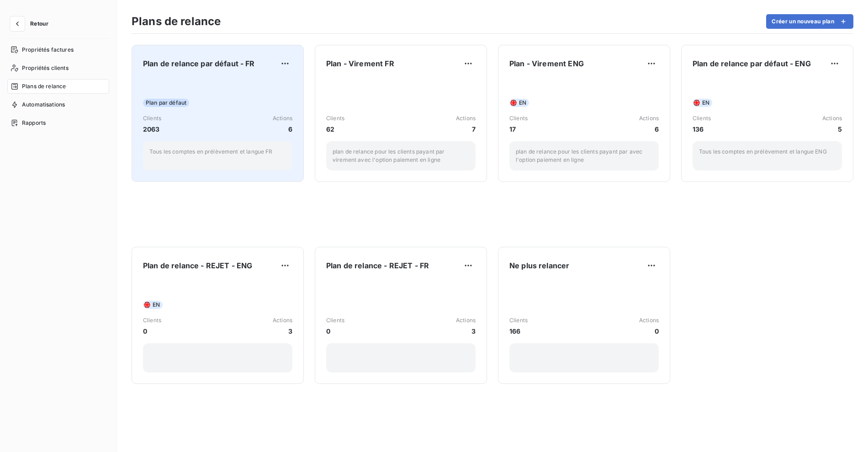 The width and height of the screenshot is (868, 452). What do you see at coordinates (752, 64) in the screenshot?
I see `span: Plan de relance par défaut - ENG` at bounding box center [752, 64].